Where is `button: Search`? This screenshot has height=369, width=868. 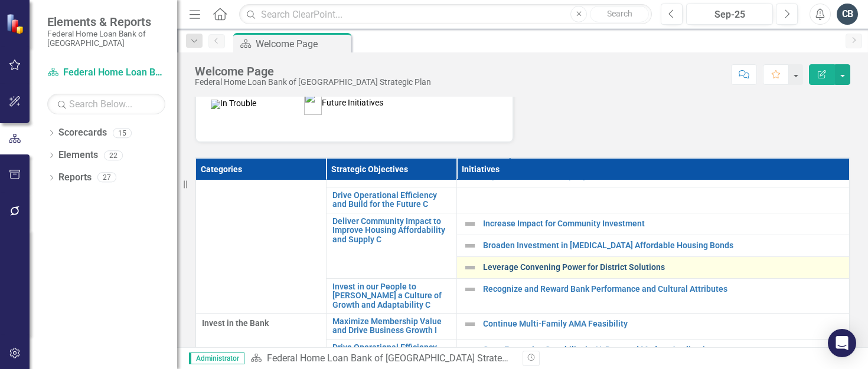
button: Search is located at coordinates (620, 14).